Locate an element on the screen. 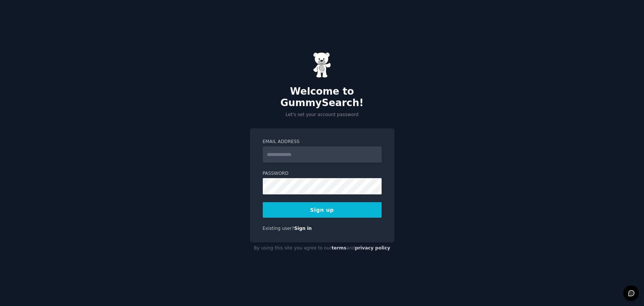 Image resolution: width=644 pixels, height=306 pixels. a: Sign in is located at coordinates (303, 229).